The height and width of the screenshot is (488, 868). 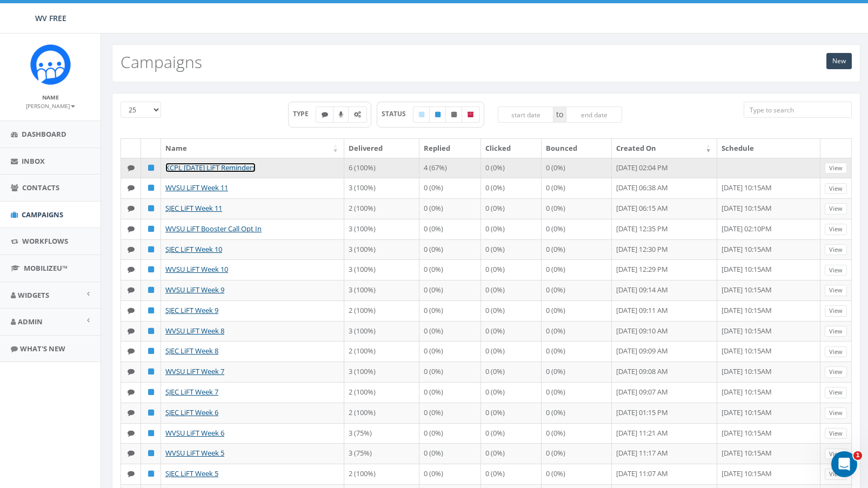 I want to click on th: Created On: activate to sort column ascending, so click(x=665, y=148).